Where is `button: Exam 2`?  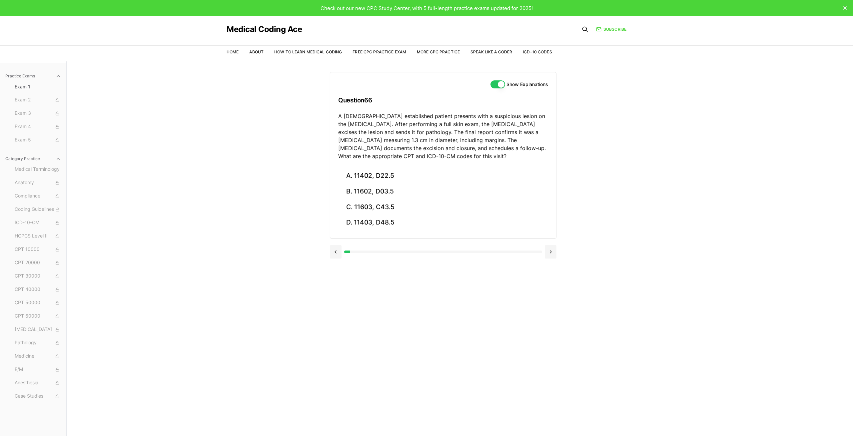 button: Exam 2 is located at coordinates (38, 100).